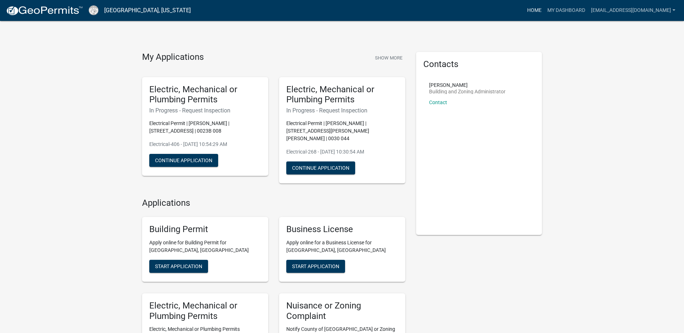 The width and height of the screenshot is (684, 333). What do you see at coordinates (173, 57) in the screenshot?
I see `h4: My Applications` at bounding box center [173, 57].